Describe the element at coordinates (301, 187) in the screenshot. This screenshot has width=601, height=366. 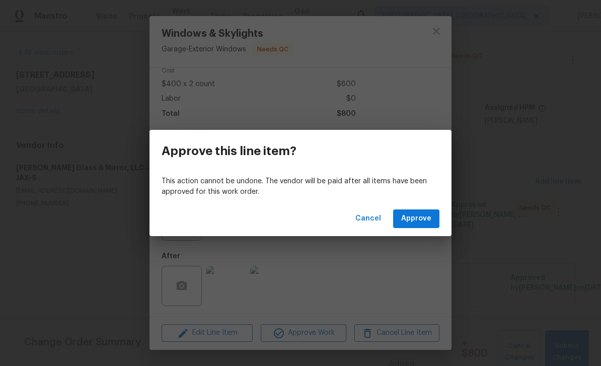
I see `p: This action cannot be undone. The vendor will be paid after all items have been approved for this...` at that location.